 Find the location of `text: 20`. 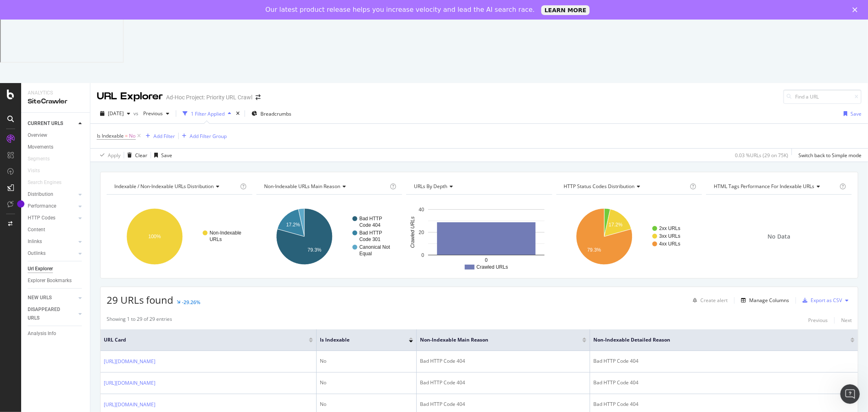

text: 20 is located at coordinates (421, 232).